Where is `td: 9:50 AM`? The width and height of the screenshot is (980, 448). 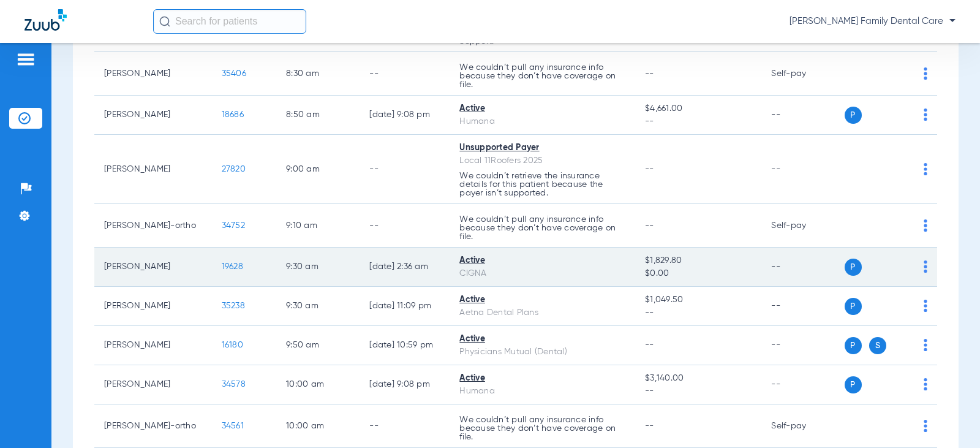 td: 9:50 AM is located at coordinates (318, 346).